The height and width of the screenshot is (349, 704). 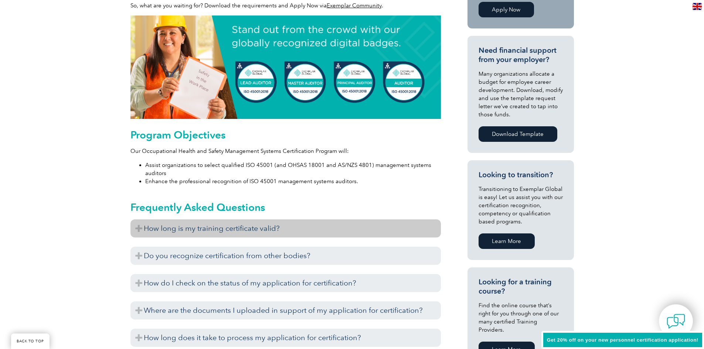 I want to click on p: Our Occupational Health and Safety Management Systems Certification Program will:, so click(x=285, y=151).